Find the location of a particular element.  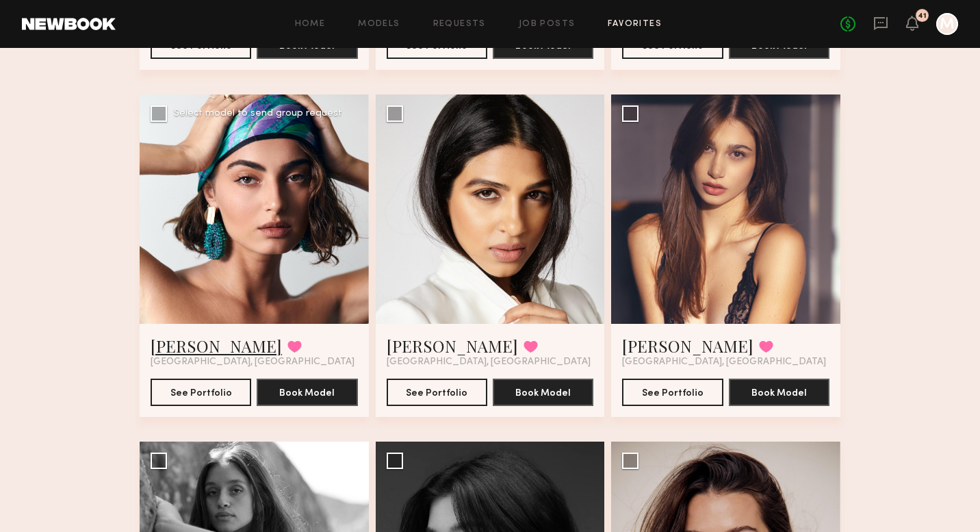

a: Favorites is located at coordinates (634, 24).